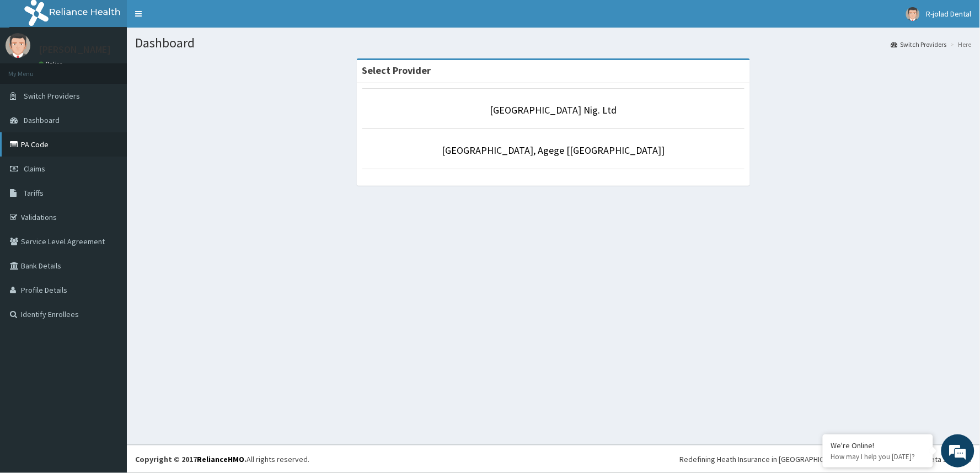  Describe the element at coordinates (34, 192) in the screenshot. I see `span: Tariffs` at that location.